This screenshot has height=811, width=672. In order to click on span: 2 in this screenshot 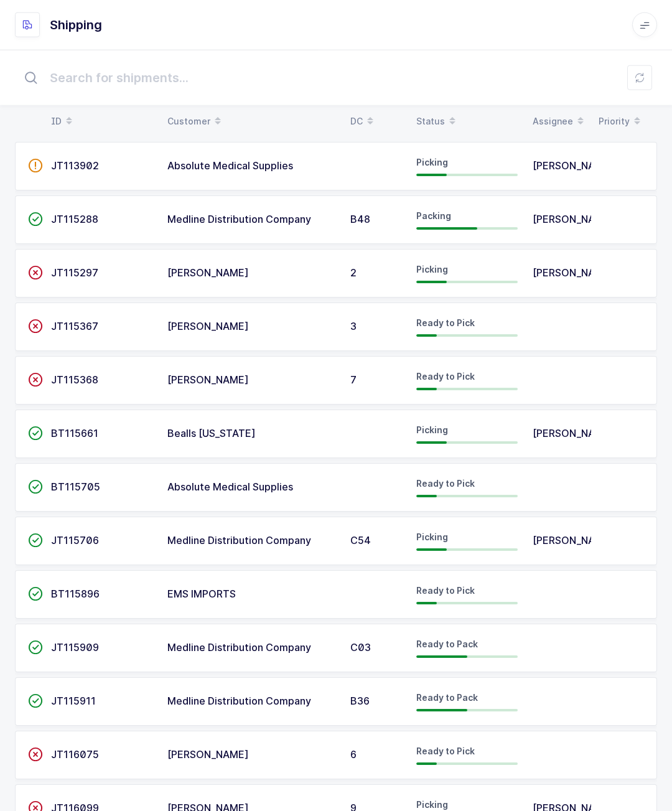, I will do `click(354, 273)`.